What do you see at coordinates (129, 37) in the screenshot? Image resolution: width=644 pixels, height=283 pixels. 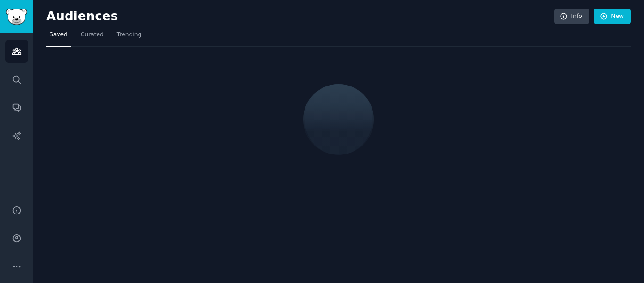 I see `a: Trending` at bounding box center [129, 37].